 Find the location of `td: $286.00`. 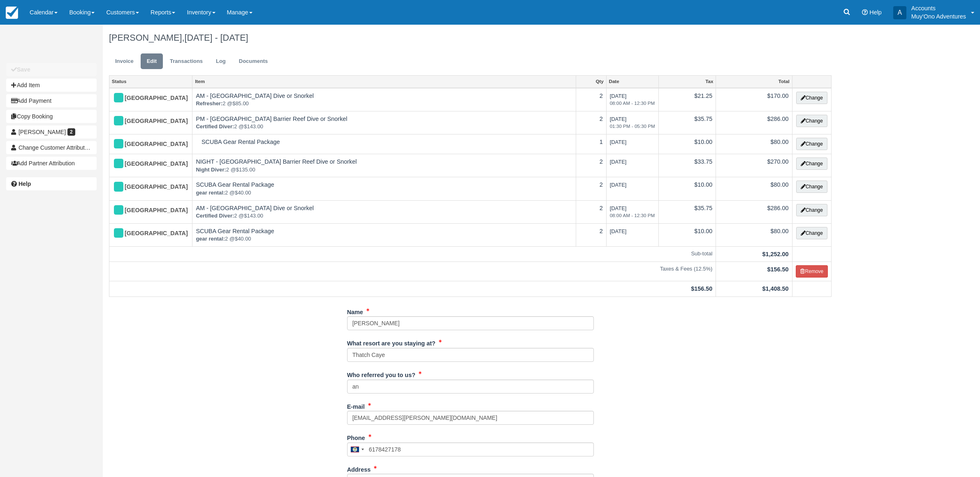

td: $286.00 is located at coordinates (754, 123).